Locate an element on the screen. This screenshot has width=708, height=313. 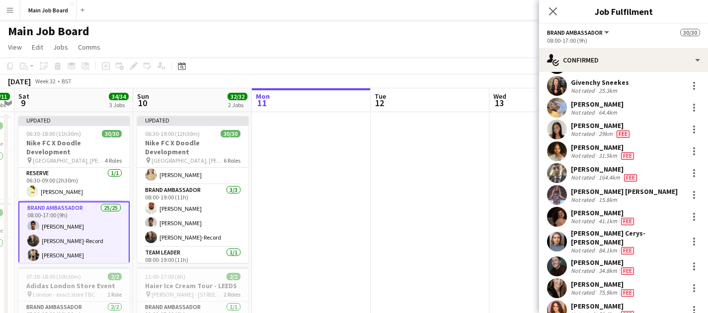
span: 11 is located at coordinates (262, 103).